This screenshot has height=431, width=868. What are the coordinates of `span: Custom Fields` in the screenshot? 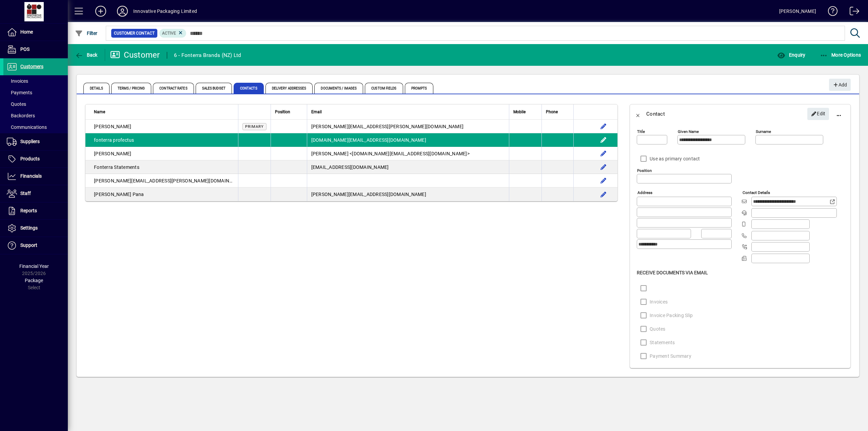 It's located at (384, 88).